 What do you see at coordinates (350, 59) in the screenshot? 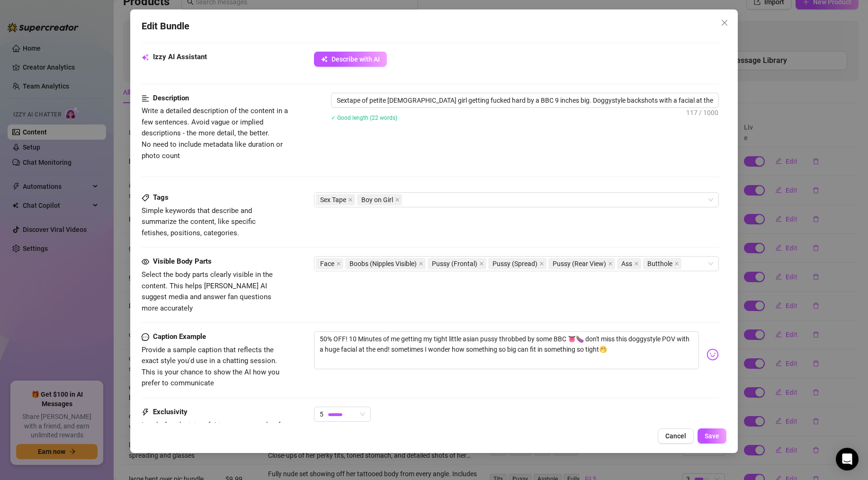
I see `button: Describe with AI` at bounding box center [350, 59].